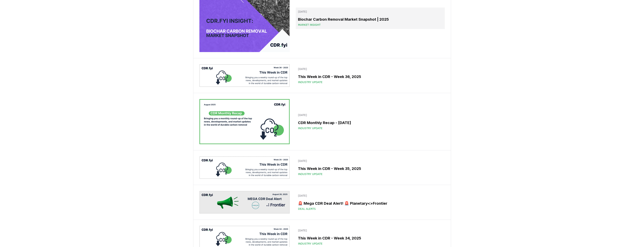 The width and height of the screenshot is (644, 247). What do you see at coordinates (370, 238) in the screenshot?
I see `h3: This Week in CDR - Week 34, 2025` at bounding box center [370, 238].